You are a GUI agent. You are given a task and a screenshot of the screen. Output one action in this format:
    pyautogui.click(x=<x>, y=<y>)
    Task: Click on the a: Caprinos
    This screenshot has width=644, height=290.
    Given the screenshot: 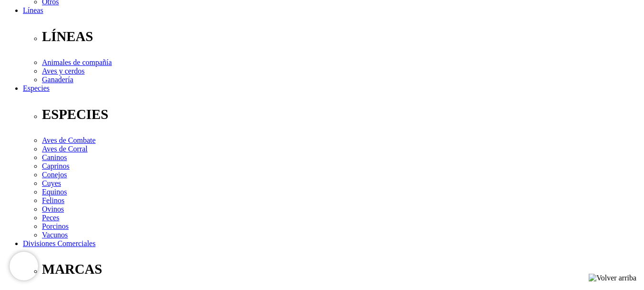 What is the action you would take?
    pyautogui.click(x=56, y=166)
    